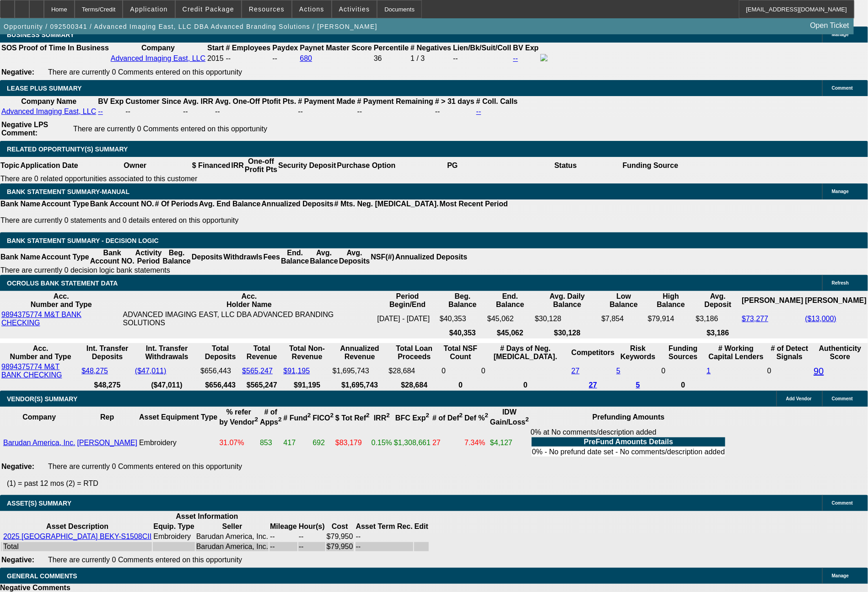  I want to click on td: 853, so click(270, 442).